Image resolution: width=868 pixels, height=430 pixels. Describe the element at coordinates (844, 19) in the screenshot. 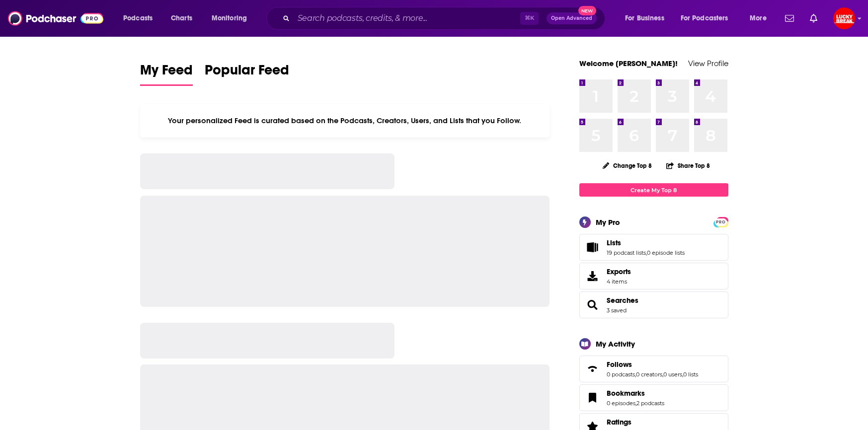

I see `span: Logged in as annagregory` at that location.